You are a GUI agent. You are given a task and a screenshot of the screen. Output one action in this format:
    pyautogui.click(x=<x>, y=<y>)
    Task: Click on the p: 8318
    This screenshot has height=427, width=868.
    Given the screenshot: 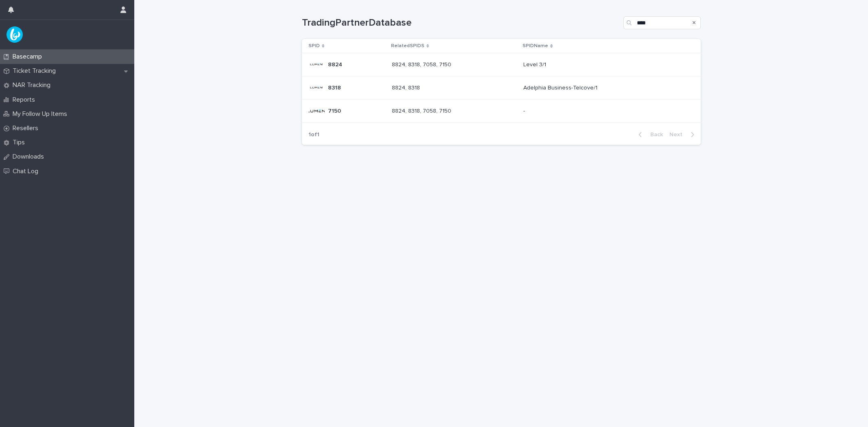 What is the action you would take?
    pyautogui.click(x=335, y=87)
    